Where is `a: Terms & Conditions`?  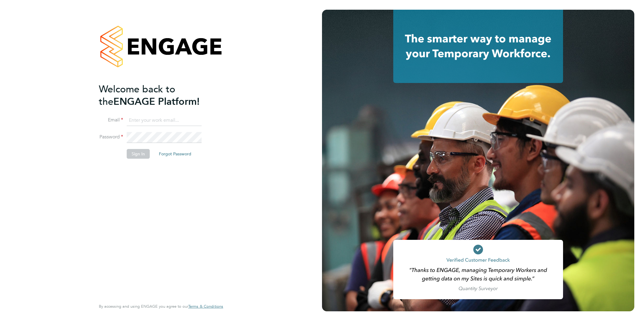 a: Terms & Conditions is located at coordinates (206, 307).